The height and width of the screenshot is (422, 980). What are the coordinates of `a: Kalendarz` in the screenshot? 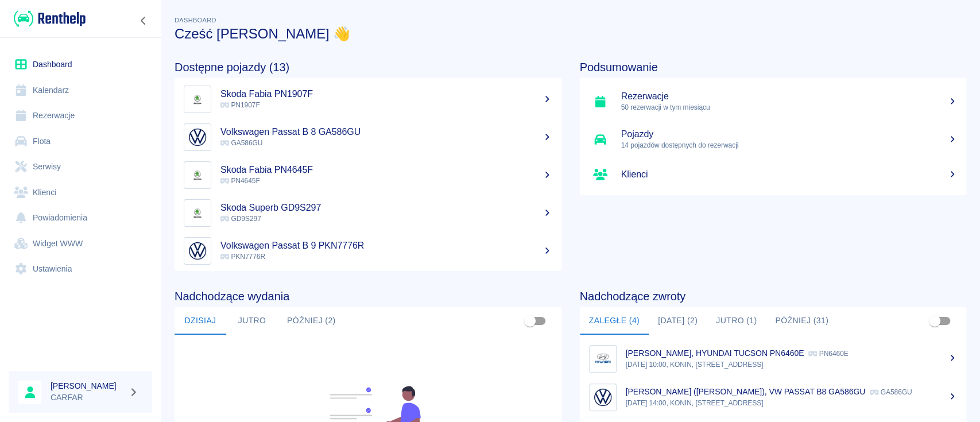 It's located at (81, 90).